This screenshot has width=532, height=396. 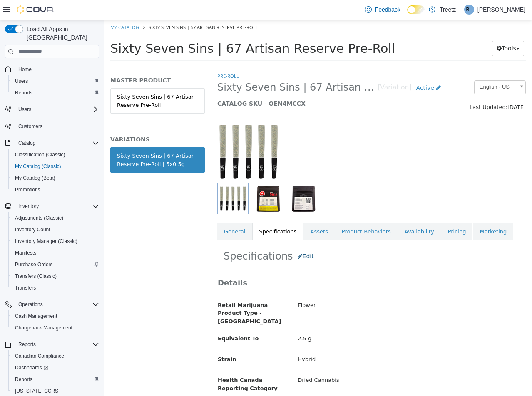 I want to click on a: Manifests, so click(x=25, y=252).